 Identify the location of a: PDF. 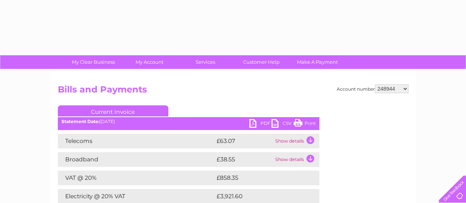
(261, 124).